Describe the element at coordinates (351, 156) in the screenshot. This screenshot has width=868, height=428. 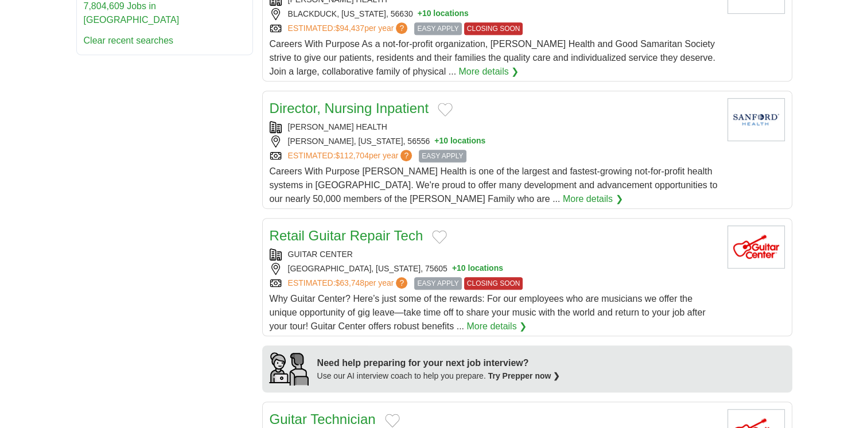
I see `a: ESTIMATED:$112,704per year?` at that location.